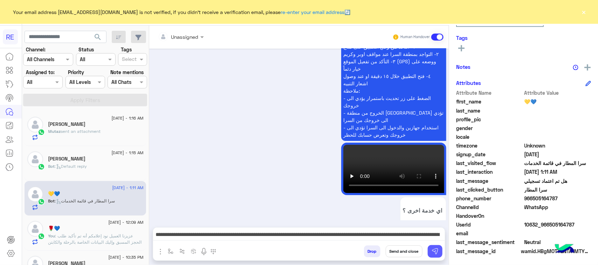 This screenshot has height=265, width=598. What do you see at coordinates (489, 242) in the screenshot?
I see `span: last_message_sentiment` at bounding box center [489, 242].